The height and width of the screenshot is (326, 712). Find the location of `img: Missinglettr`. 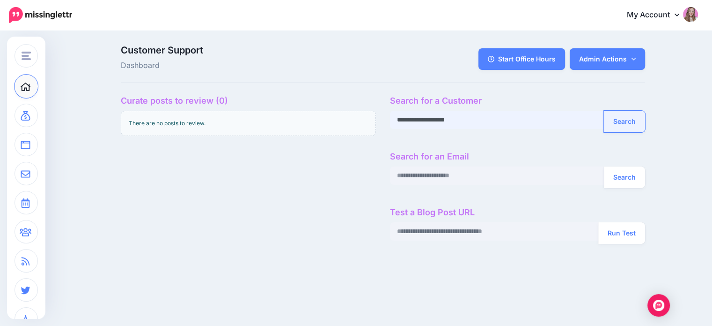

img: Missinglettr is located at coordinates (40, 15).